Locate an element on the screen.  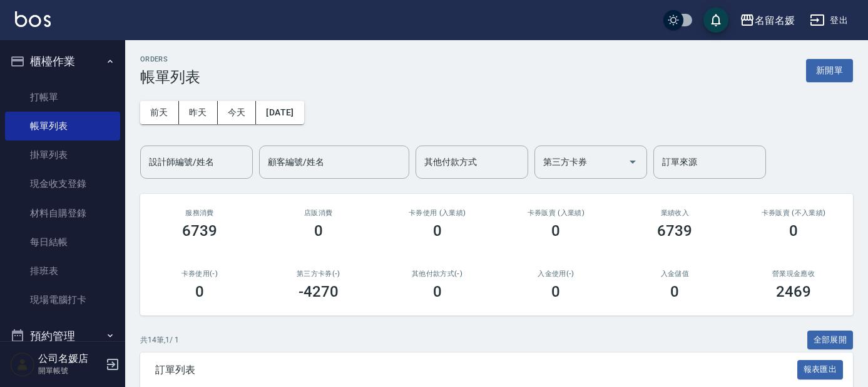
button: 登出 is located at coordinates (829, 20).